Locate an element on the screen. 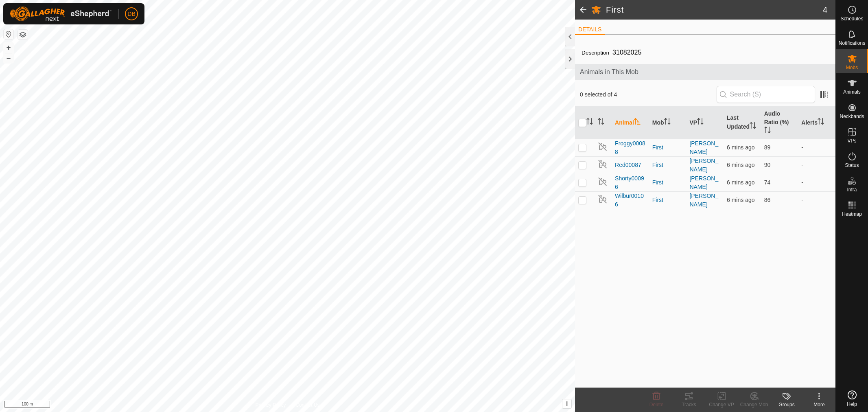 The image size is (868, 412). span: Notifications is located at coordinates (852, 43).